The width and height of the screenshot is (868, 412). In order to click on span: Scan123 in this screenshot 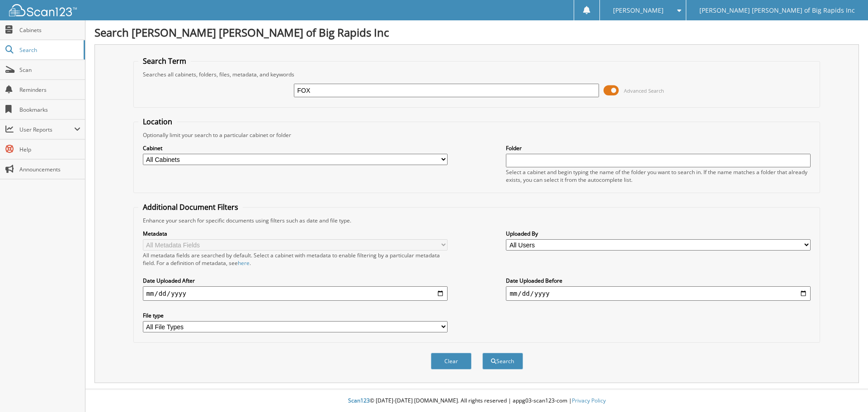, I will do `click(359, 401)`.